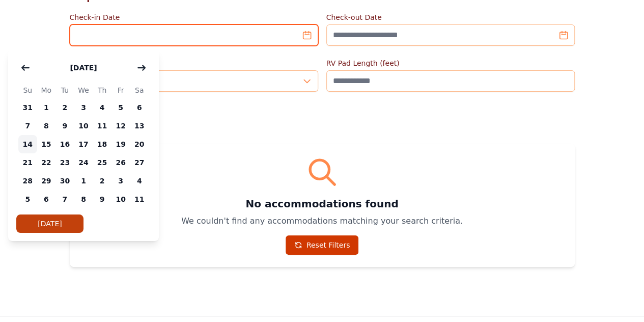 Image resolution: width=644 pixels, height=322 pixels. What do you see at coordinates (46, 144) in the screenshot?
I see `span: 15` at bounding box center [46, 144].